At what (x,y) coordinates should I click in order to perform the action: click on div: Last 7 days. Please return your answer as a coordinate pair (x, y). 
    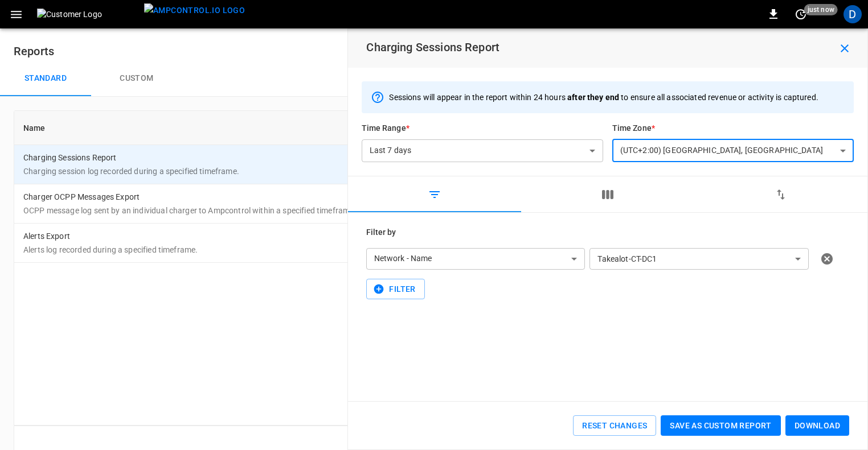
    Looking at the image, I should click on (483, 151).